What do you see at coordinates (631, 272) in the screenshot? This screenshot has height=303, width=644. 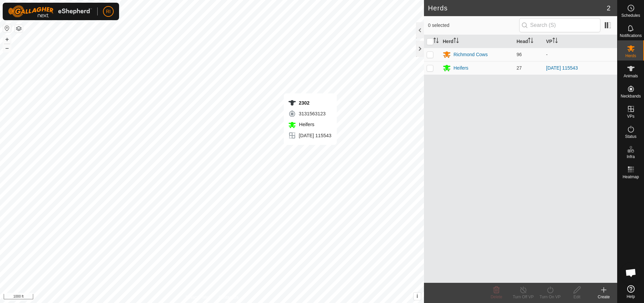 I see `a: Open chat` at bounding box center [631, 272].